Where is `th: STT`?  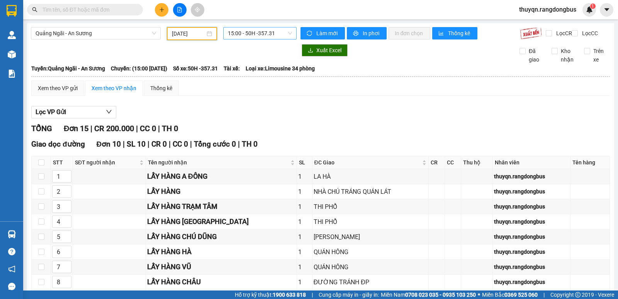
th: STT is located at coordinates (62, 162).